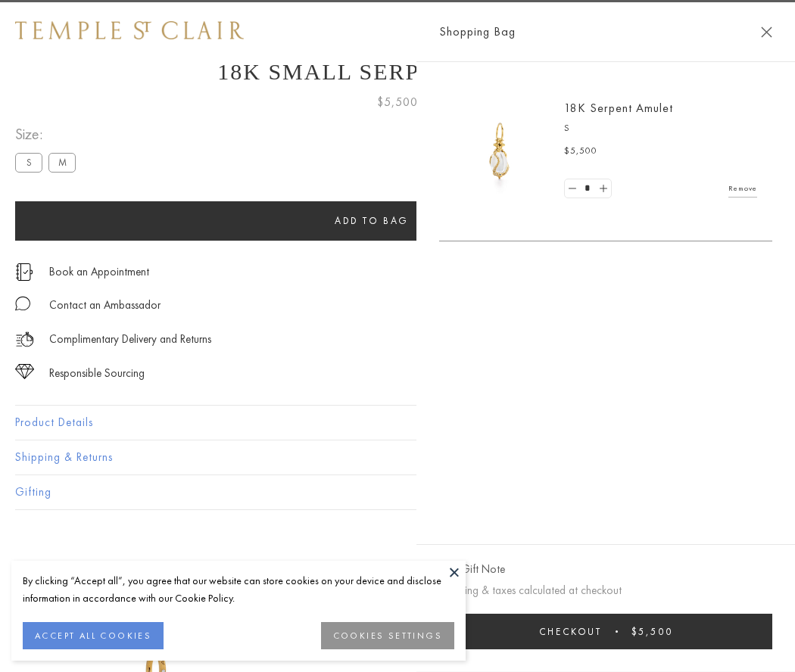 The width and height of the screenshot is (795, 672). What do you see at coordinates (606, 632) in the screenshot?
I see `button: Checkout $5,500` at bounding box center [606, 632].